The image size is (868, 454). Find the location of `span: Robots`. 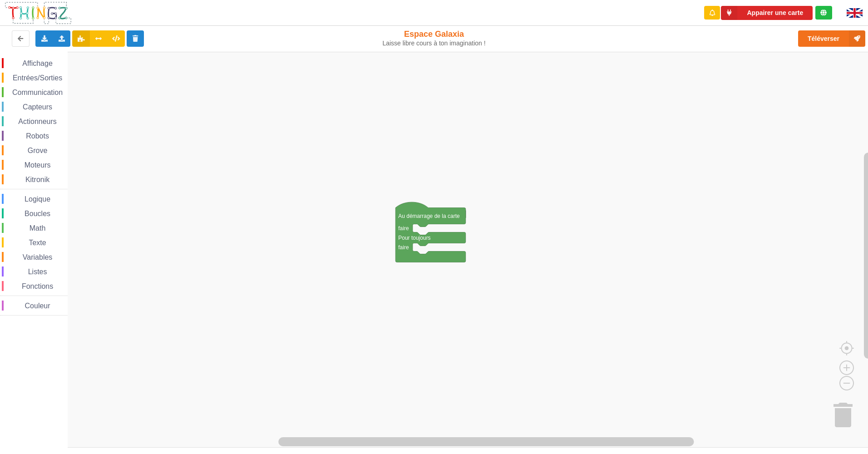

span: Robots is located at coordinates (37, 136).